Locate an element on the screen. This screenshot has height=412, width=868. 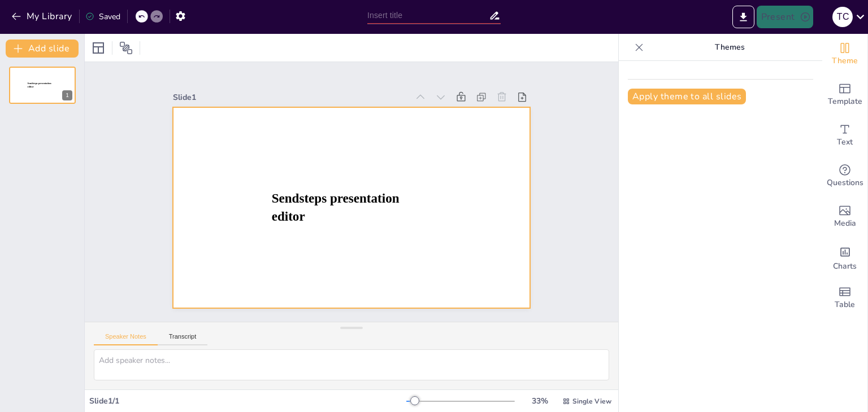
button: Transcript is located at coordinates (183, 340).